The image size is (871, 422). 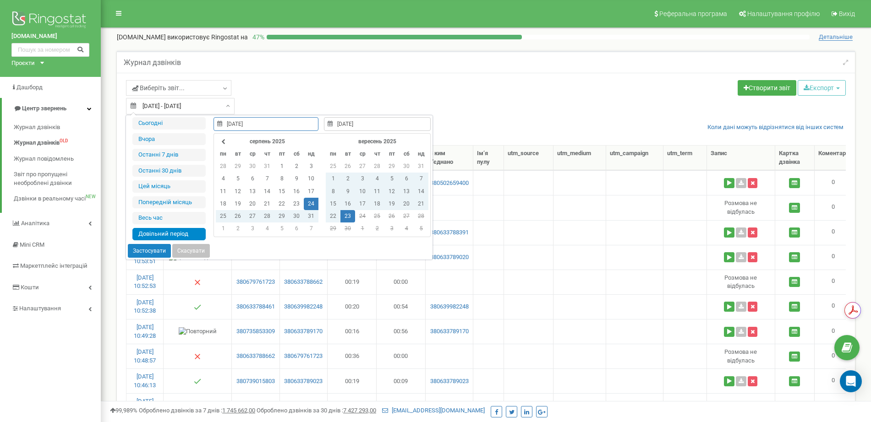 What do you see at coordinates (197, 332) in the screenshot?
I see `img: Повторний` at bounding box center [197, 332].